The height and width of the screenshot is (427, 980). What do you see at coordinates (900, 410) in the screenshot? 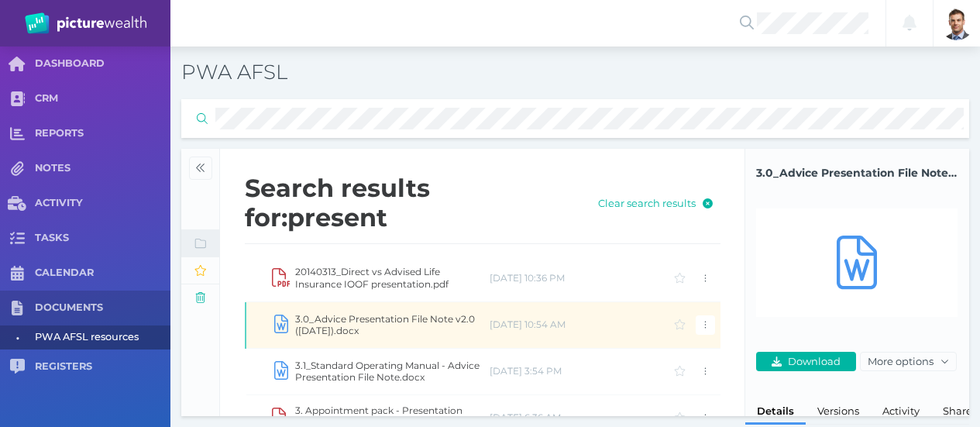
I see `div: Activity` at bounding box center [900, 410].